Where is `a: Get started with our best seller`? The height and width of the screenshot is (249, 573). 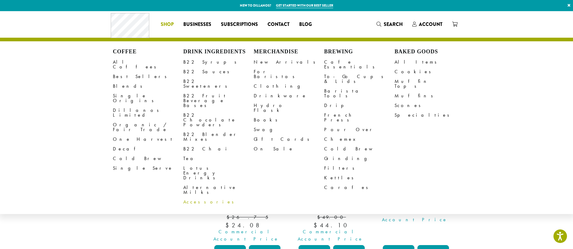
a: Get started with our best seller is located at coordinates (305, 5).